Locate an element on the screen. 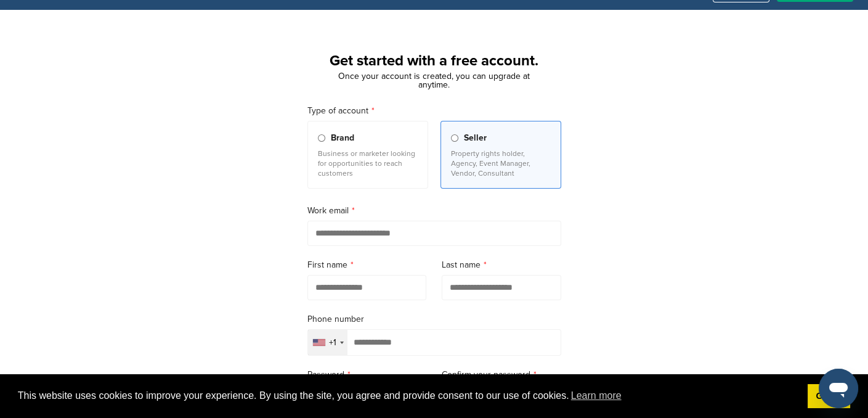 Image resolution: width=868 pixels, height=418 pixels. div: +1 is located at coordinates (332, 343).